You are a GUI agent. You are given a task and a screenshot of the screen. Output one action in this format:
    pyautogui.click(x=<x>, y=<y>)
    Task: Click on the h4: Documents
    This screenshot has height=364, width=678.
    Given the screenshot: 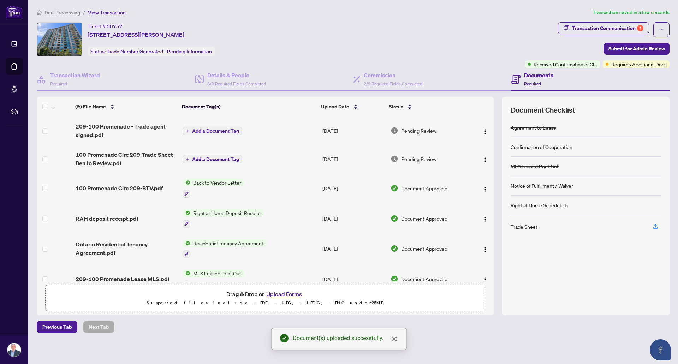 What is the action you would take?
    pyautogui.click(x=539, y=75)
    